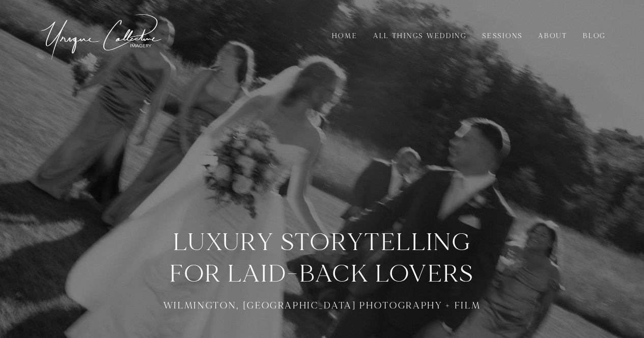 The width and height of the screenshot is (644, 338). Describe the element at coordinates (195, 274) in the screenshot. I see `span: for` at that location.